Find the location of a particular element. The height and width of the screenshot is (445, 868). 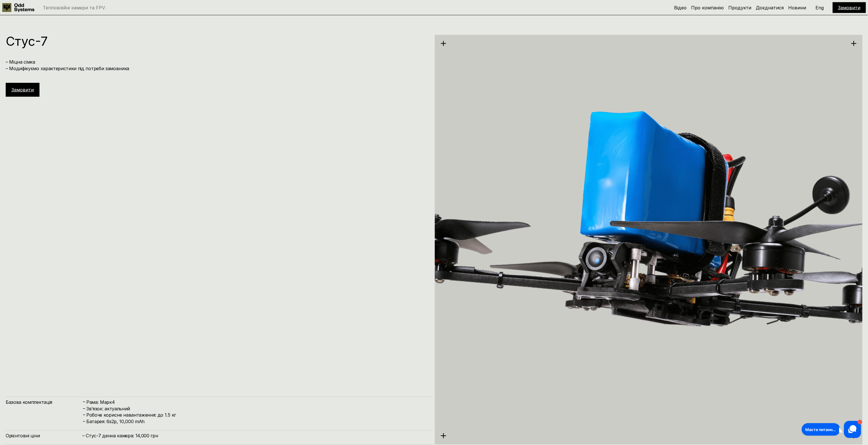

p: Eng is located at coordinates (820, 7).